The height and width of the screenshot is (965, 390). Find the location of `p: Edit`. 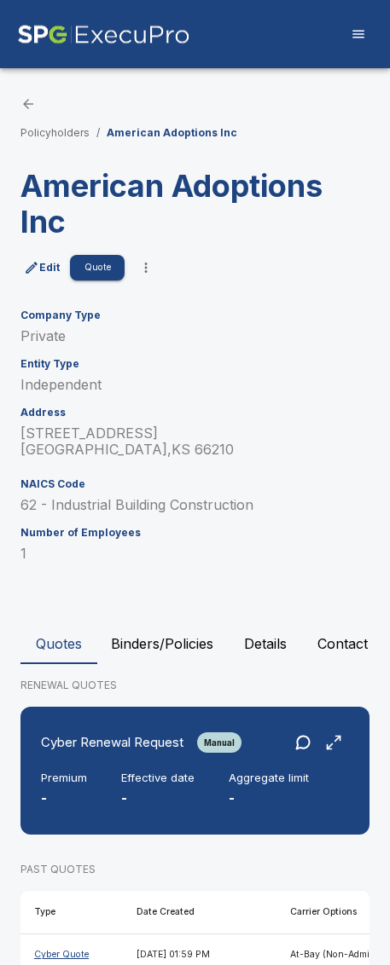

p: Edit is located at coordinates (49, 268).